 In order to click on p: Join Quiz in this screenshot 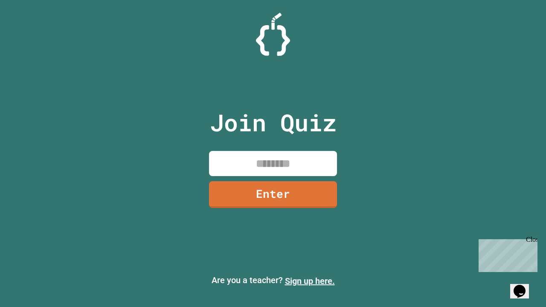, I will do `click(273, 122)`.